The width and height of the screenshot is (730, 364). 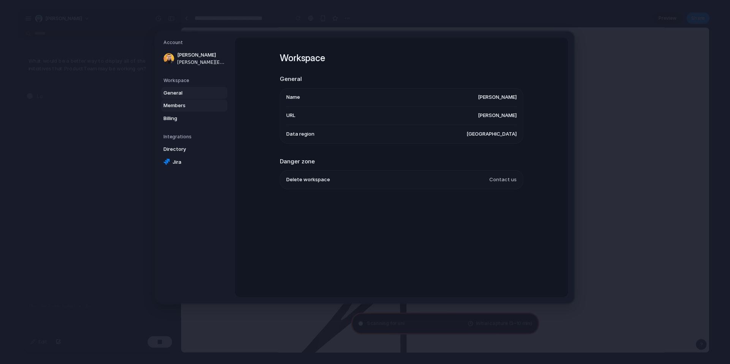 I want to click on span: Contact us, so click(x=503, y=180).